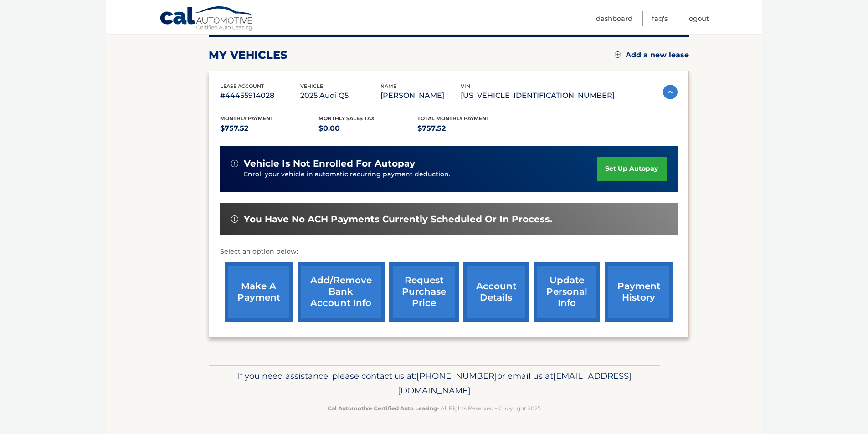 The image size is (868, 434). I want to click on strong: Cal Automotive Certified Auto Leasing, so click(382, 408).